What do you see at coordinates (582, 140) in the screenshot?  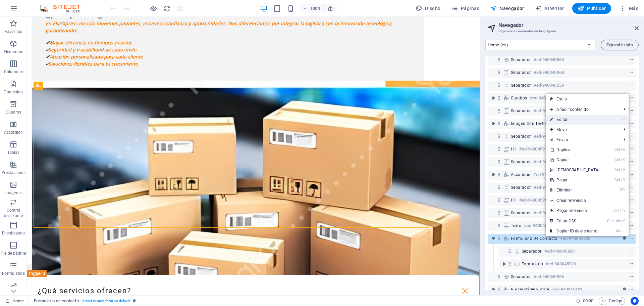 I see `a: Enviar` at bounding box center [582, 140].